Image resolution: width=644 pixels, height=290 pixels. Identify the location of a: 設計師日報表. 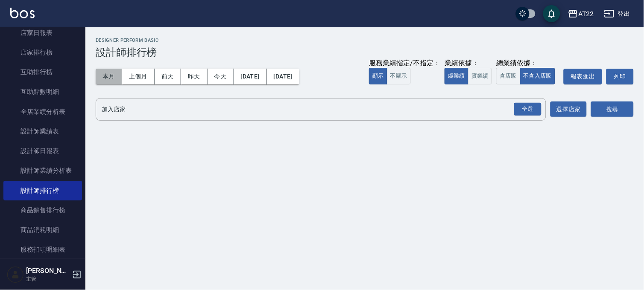
(43, 151).